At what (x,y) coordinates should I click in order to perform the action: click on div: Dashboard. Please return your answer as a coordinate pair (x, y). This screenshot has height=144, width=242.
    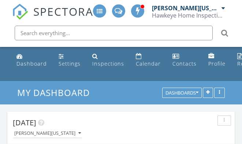
    Looking at the image, I should click on (32, 63).